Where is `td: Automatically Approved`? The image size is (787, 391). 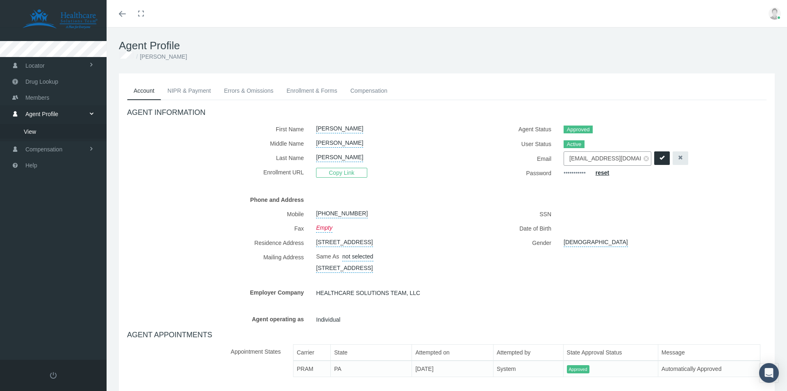
td: Automatically Approved is located at coordinates (709, 368).